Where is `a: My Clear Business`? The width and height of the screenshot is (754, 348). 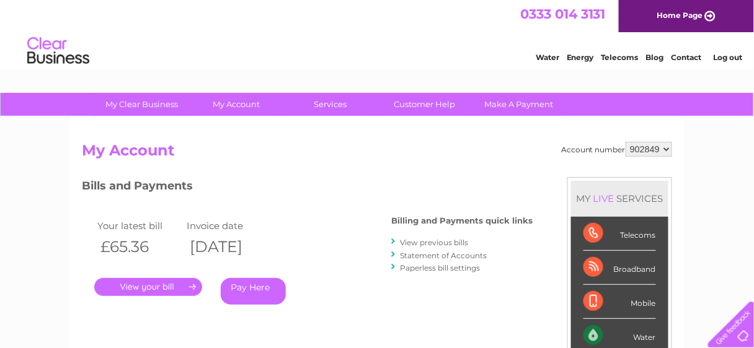
a: My Clear Business is located at coordinates (142, 104).